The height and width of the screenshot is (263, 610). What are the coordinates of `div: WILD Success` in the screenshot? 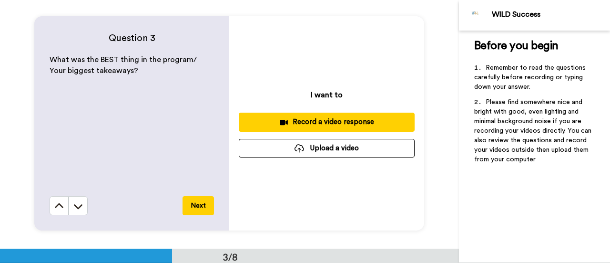 It's located at (550, 14).